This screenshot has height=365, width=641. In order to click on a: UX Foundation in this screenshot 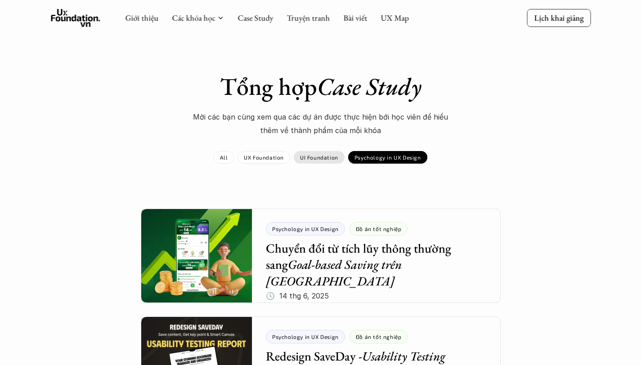, I will do `click(263, 157)`.